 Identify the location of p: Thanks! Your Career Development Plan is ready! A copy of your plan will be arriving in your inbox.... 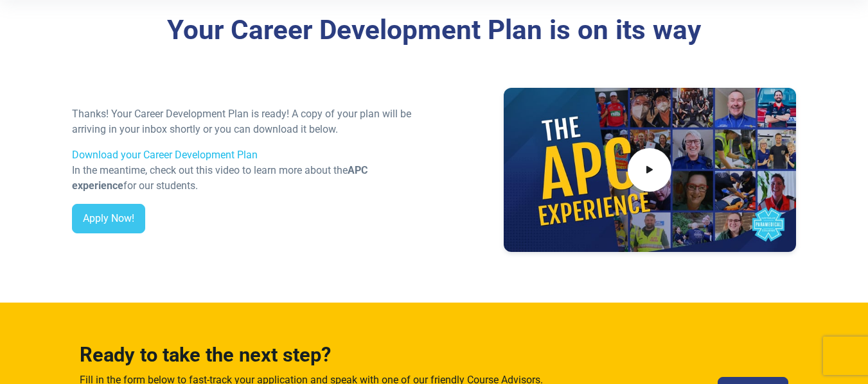
(250, 122).